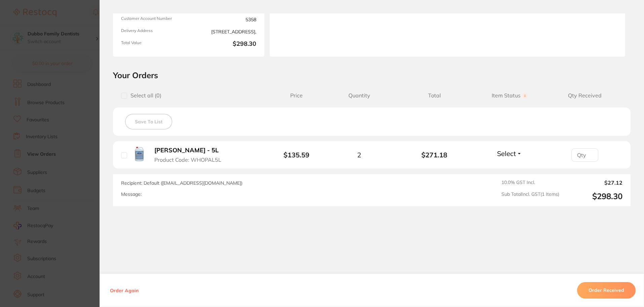 The image size is (644, 307). I want to click on span: Delivery Address, so click(153, 32).